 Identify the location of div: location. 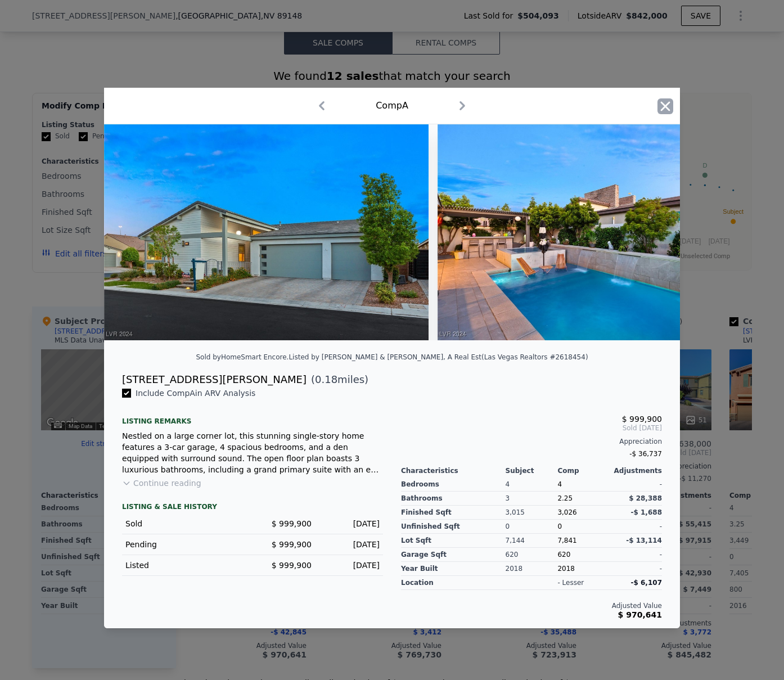
(454, 583).